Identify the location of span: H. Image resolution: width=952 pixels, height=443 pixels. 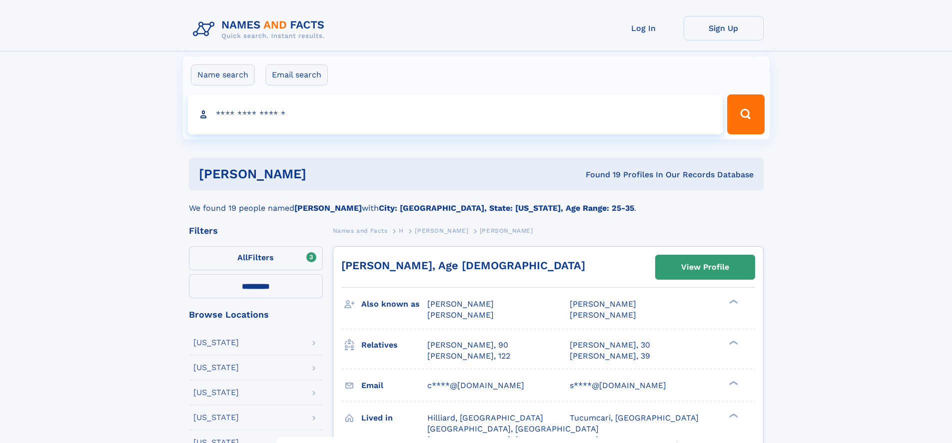
(401, 231).